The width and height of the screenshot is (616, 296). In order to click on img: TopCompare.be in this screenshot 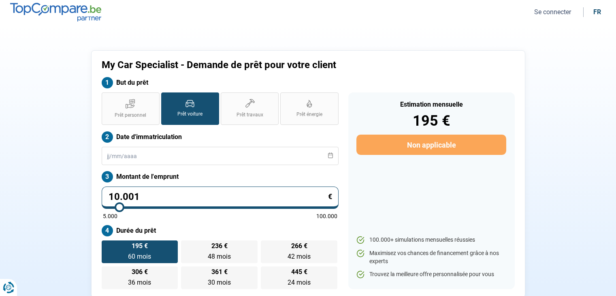, I will do `click(56, 12)`.